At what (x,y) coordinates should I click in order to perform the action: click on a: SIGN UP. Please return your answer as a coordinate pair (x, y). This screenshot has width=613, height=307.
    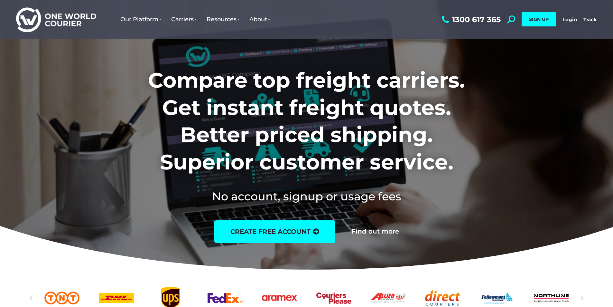
    Looking at the image, I should click on (539, 19).